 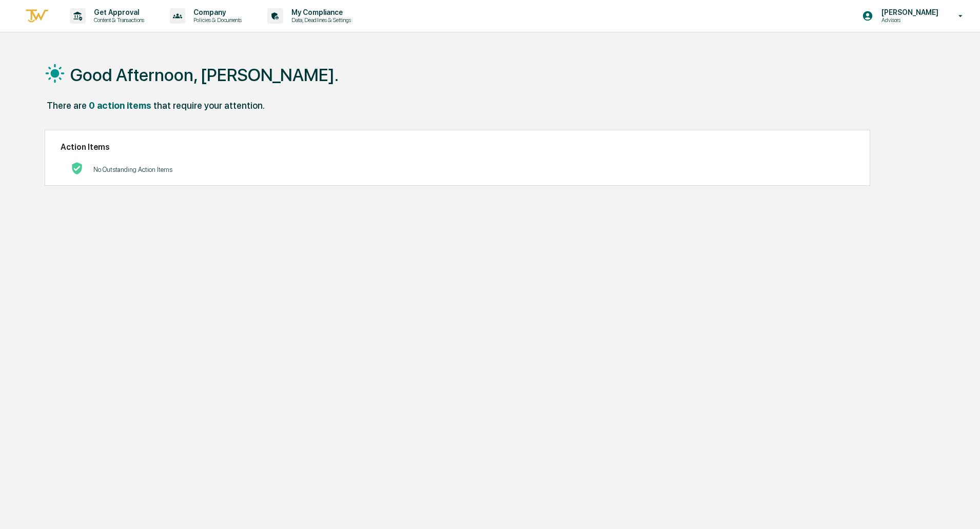 What do you see at coordinates (120, 105) in the screenshot?
I see `div: 0 action items` at bounding box center [120, 105].